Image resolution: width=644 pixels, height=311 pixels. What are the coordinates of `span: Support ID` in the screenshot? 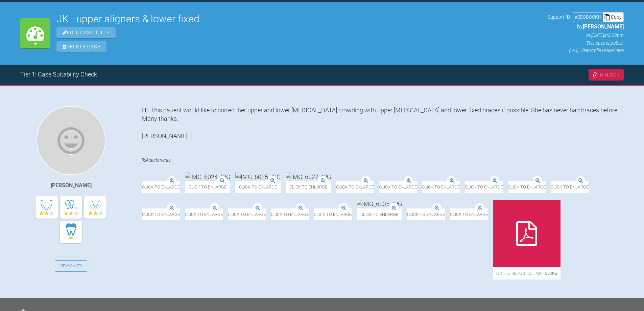 It's located at (559, 17).